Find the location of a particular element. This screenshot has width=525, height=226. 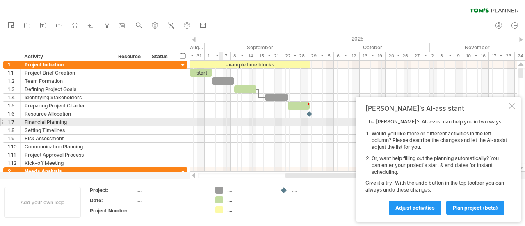

a: Adjust activities is located at coordinates (415, 208).